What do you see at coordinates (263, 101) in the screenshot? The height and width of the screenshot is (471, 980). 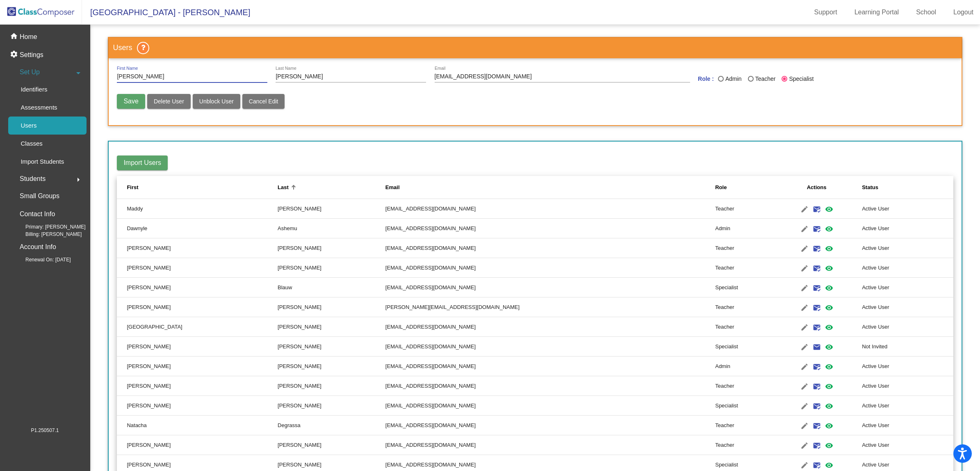 I see `button: Cancel Edit` at bounding box center [263, 101].